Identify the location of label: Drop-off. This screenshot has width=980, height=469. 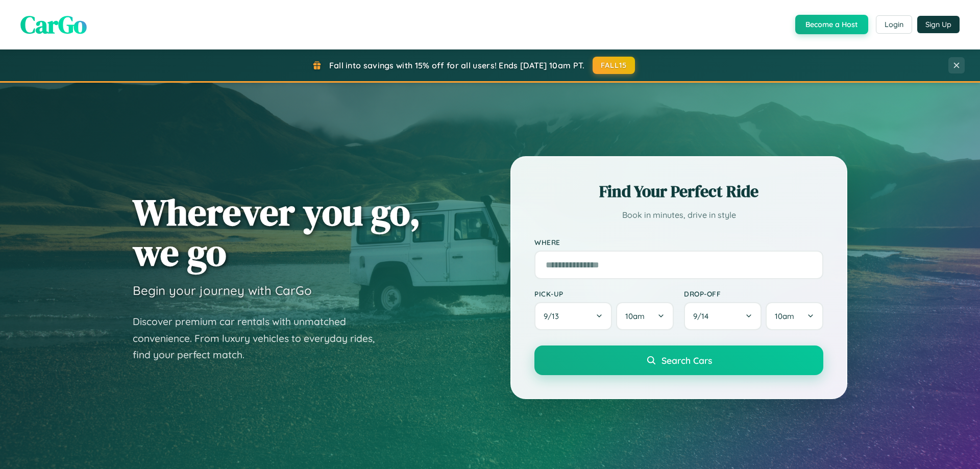
(753, 294).